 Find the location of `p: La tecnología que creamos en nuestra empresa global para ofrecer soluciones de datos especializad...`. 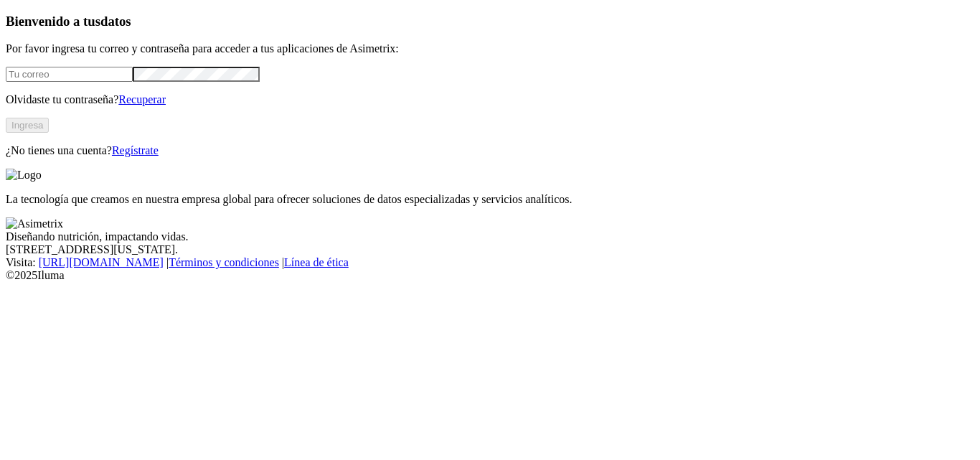

p: La tecnología que creamos en nuestra empresa global para ofrecer soluciones de datos especializad... is located at coordinates (490, 200).